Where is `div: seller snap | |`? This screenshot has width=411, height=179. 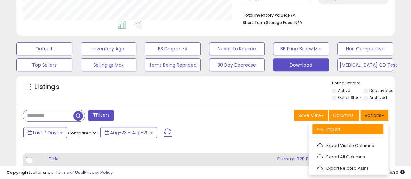 div: seller snap | | is located at coordinates (59, 172).